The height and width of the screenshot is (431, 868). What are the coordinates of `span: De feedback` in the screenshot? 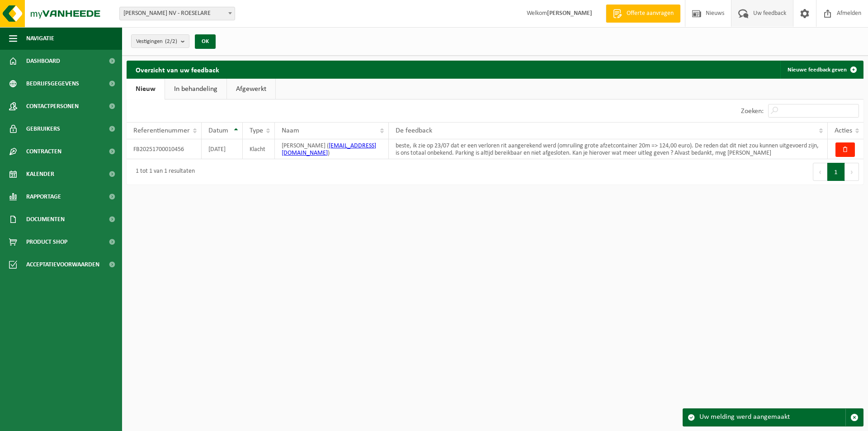 It's located at (414, 131).